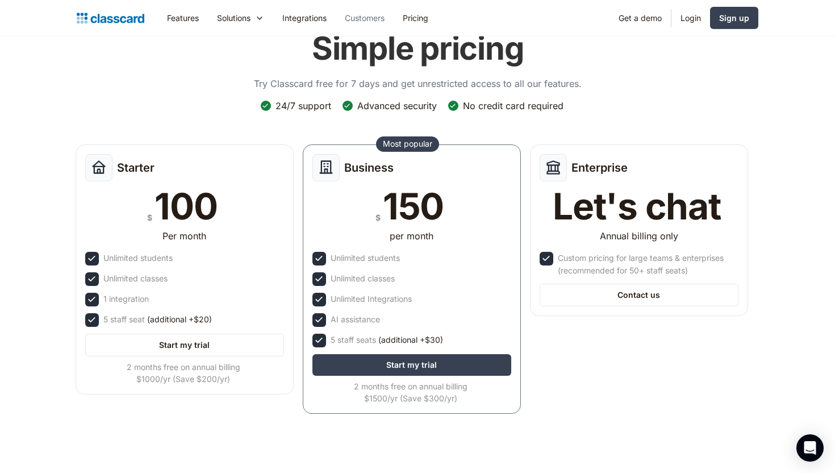 This screenshot has width=835, height=473. Describe the element at coordinates (639, 236) in the screenshot. I see `div: Annual billing only` at that location.